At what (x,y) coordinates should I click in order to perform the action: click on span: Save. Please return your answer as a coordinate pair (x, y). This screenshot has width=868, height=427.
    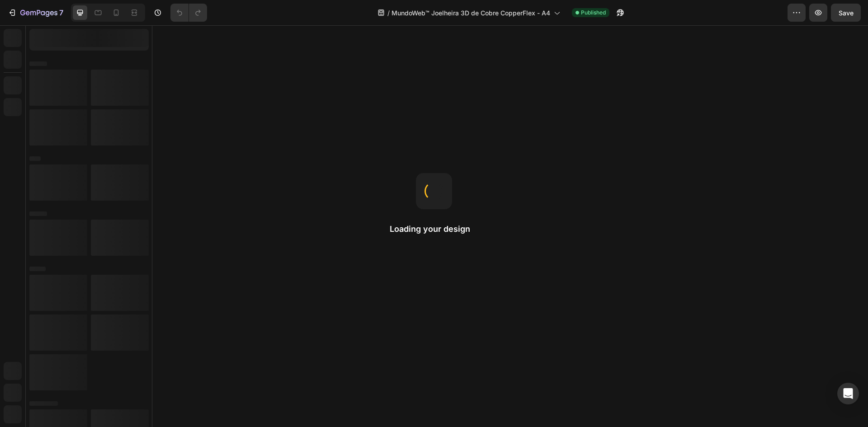
    Looking at the image, I should click on (846, 12).